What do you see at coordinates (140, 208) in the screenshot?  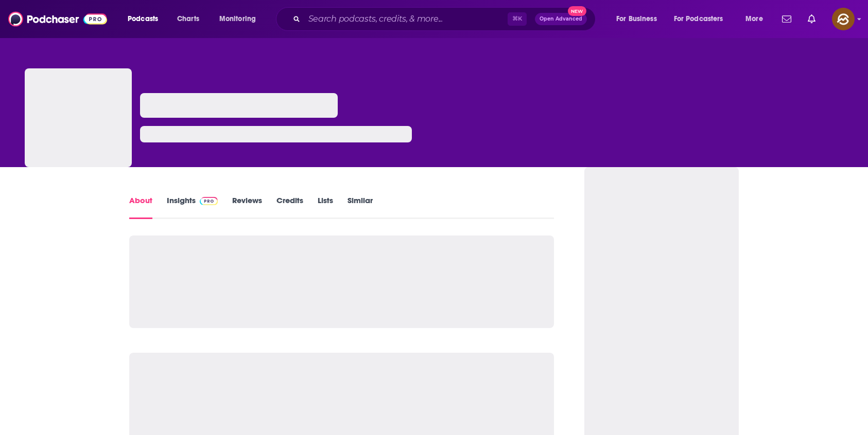 I see `a: About` at bounding box center [140, 208].